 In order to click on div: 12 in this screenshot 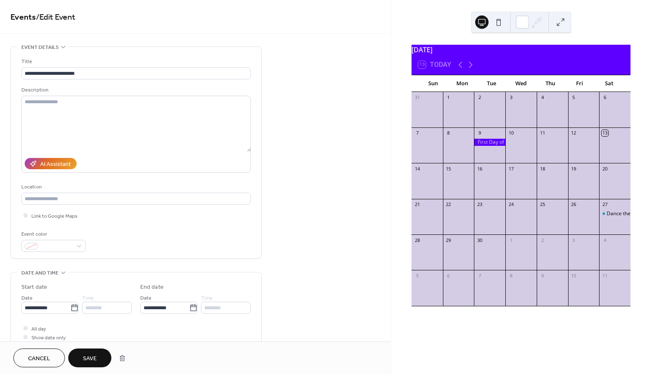, I will do `click(573, 133)`.